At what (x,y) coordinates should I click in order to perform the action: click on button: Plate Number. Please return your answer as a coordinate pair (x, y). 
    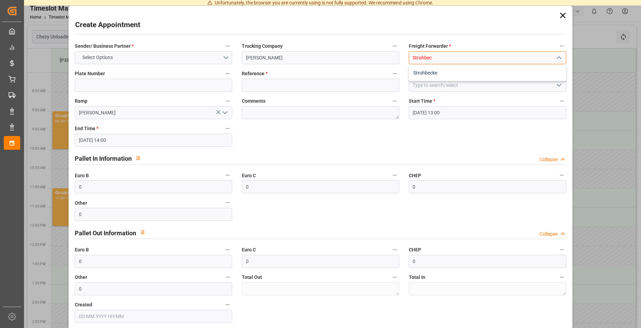
    Looking at the image, I should click on (228, 73).